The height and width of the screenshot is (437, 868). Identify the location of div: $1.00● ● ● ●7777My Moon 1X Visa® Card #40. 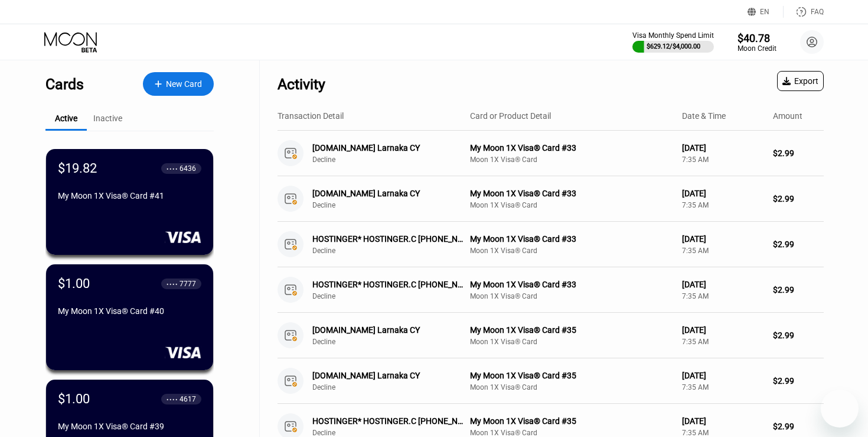
(130, 317).